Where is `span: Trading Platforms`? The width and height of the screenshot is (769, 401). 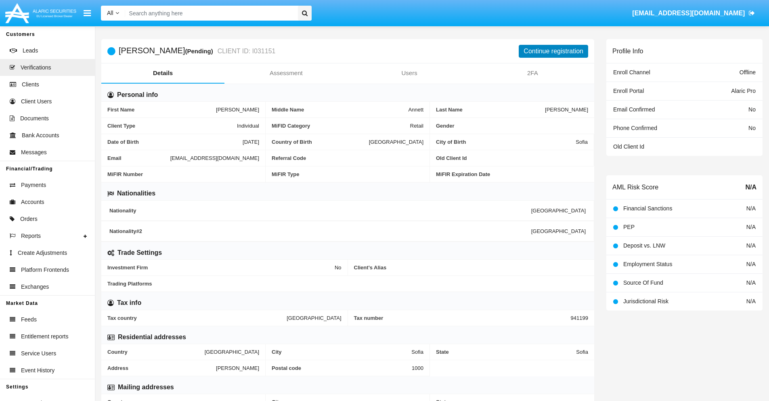
span: Trading Platforms is located at coordinates (348, 283).